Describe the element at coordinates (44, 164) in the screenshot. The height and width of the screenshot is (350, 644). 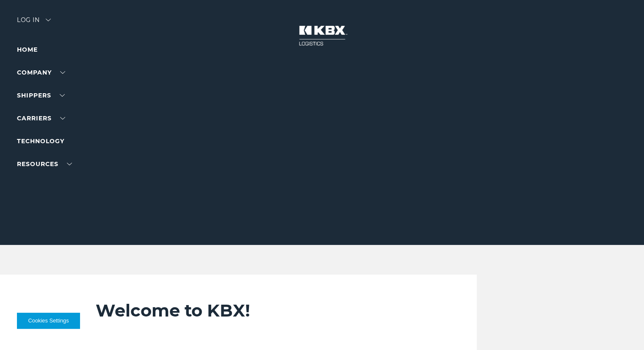
I see `a: RESOURCES` at that location.